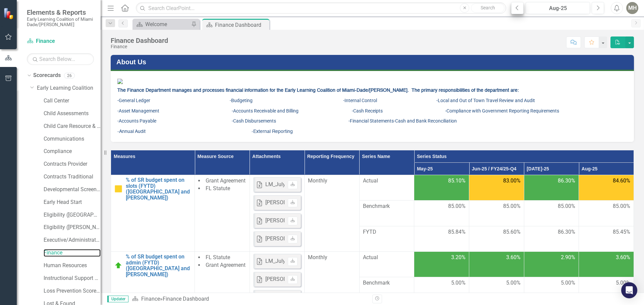 The image size is (644, 305). Describe the element at coordinates (338, 111) in the screenshot. I see `span: -Asset Management -` at that location.